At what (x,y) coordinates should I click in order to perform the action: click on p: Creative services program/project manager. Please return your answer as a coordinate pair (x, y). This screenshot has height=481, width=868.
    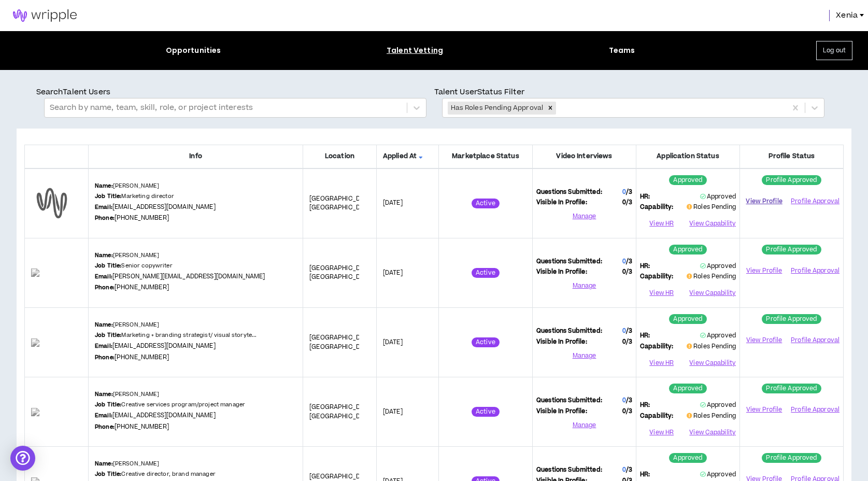
    Looking at the image, I should click on (170, 405).